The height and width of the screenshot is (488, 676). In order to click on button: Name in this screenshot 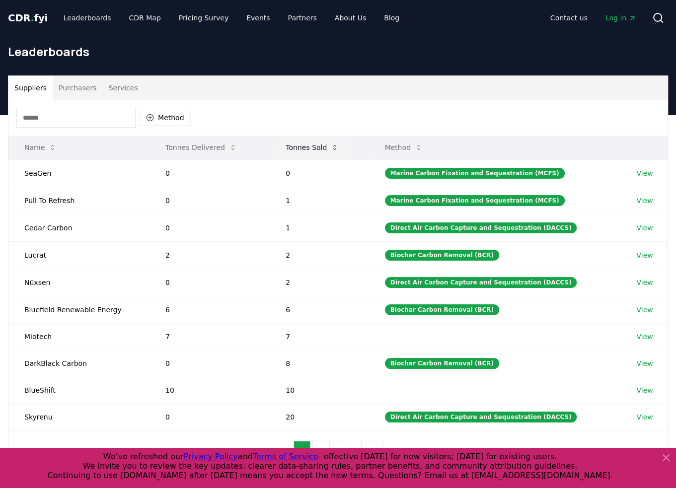, I will do `click(40, 148)`.